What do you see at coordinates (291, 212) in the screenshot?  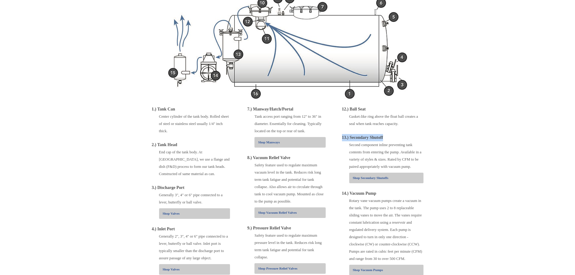 I see `a: Shop Vacuum Relief Valves` at bounding box center [291, 212].